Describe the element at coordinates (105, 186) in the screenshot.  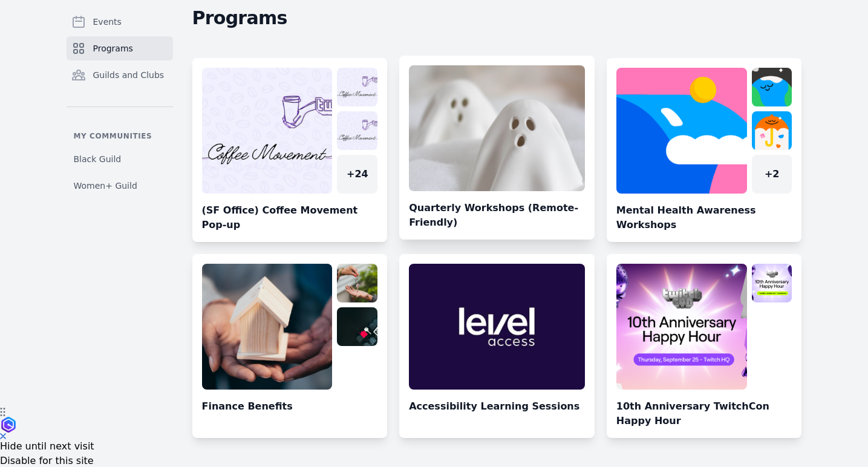
I see `span: Women+ Guild` at that location.